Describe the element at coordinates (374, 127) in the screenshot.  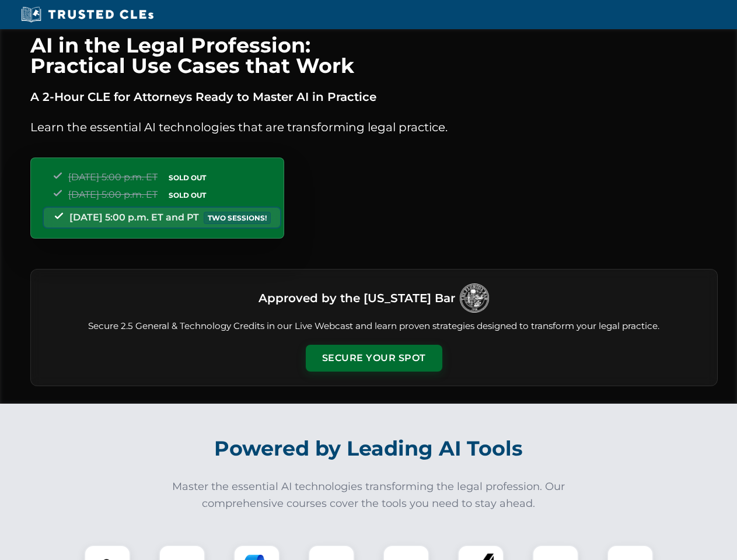
I see `p: Learn the essential AI technologies that are transforming legal practice.` at that location.